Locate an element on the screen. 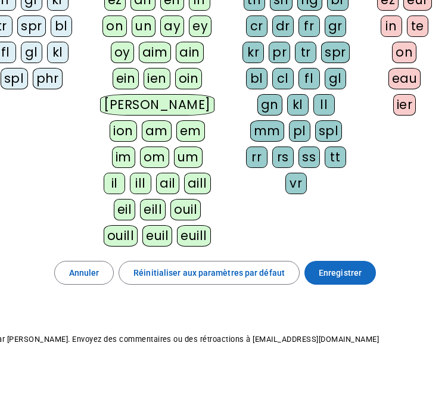  div: mm is located at coordinates (267, 131).